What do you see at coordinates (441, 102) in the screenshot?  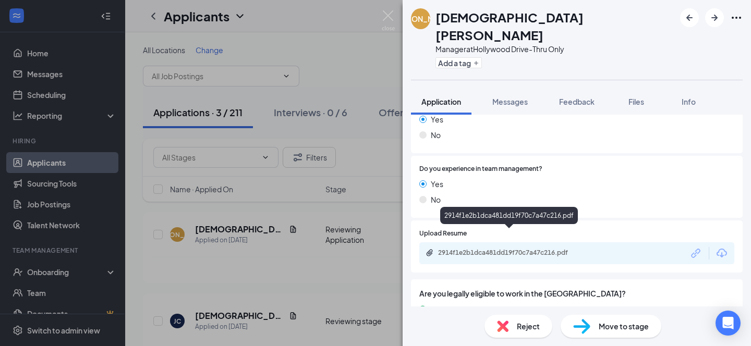 I see `span: Application` at bounding box center [441, 102].